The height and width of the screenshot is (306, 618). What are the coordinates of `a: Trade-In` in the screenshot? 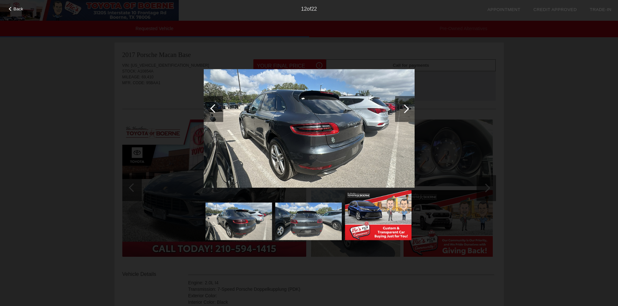 It's located at (600, 9).